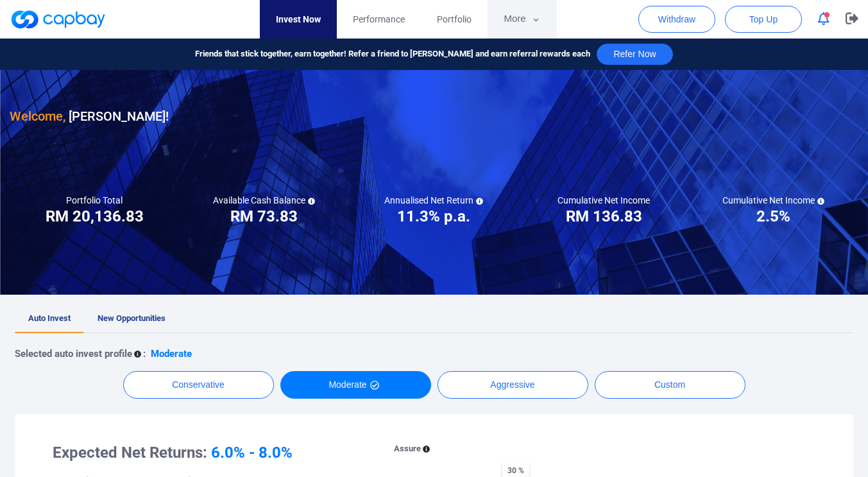  What do you see at coordinates (206, 453) in the screenshot?
I see `h3: Expected Net Returns:` at bounding box center [206, 453].